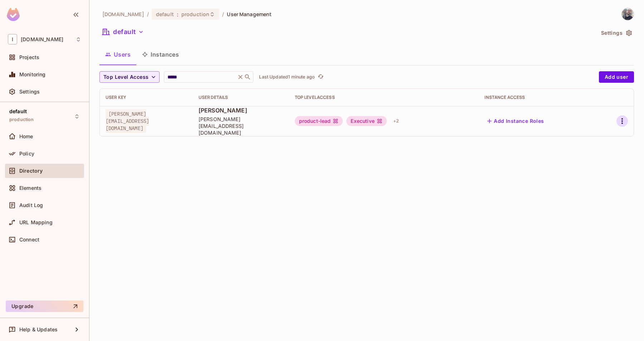 The height and width of the screenshot is (341, 644). What do you see at coordinates (36, 222) in the screenshot?
I see `span: URL Mapping` at bounding box center [36, 222].